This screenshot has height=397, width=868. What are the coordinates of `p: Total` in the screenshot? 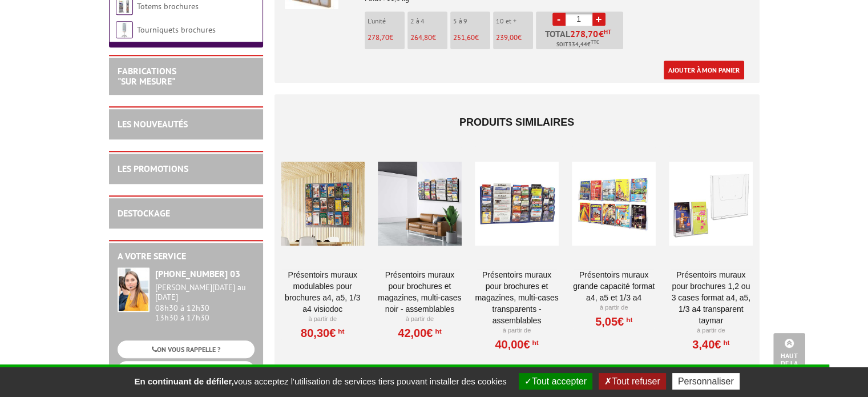 It's located at (581, 39).